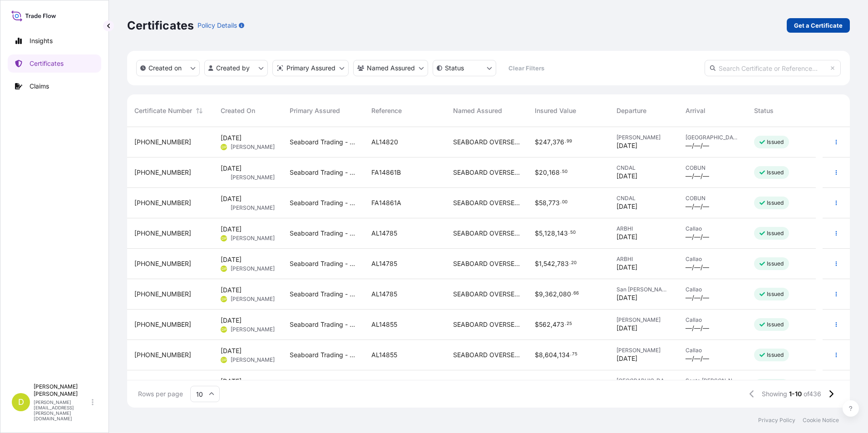  Describe the element at coordinates (386, 203) in the screenshot. I see `span: FA14861A` at that location.